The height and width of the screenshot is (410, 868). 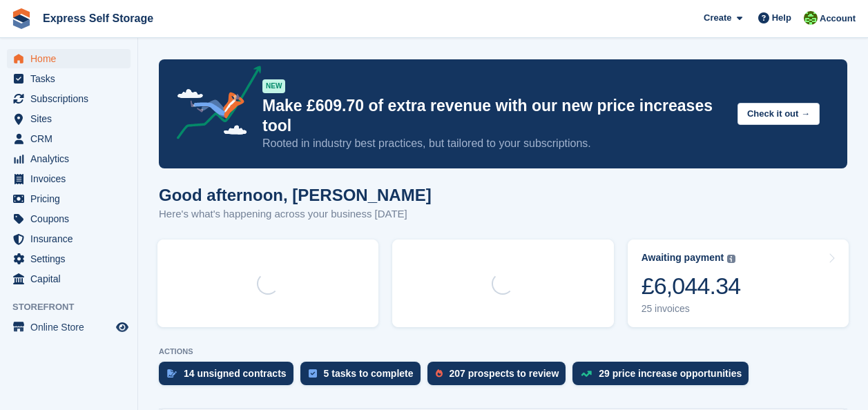 I want to click on span: Help, so click(x=781, y=18).